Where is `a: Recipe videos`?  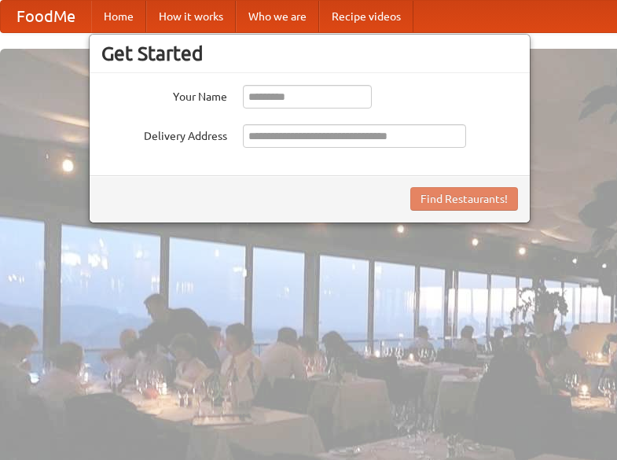 a: Recipe videos is located at coordinates (366, 17).